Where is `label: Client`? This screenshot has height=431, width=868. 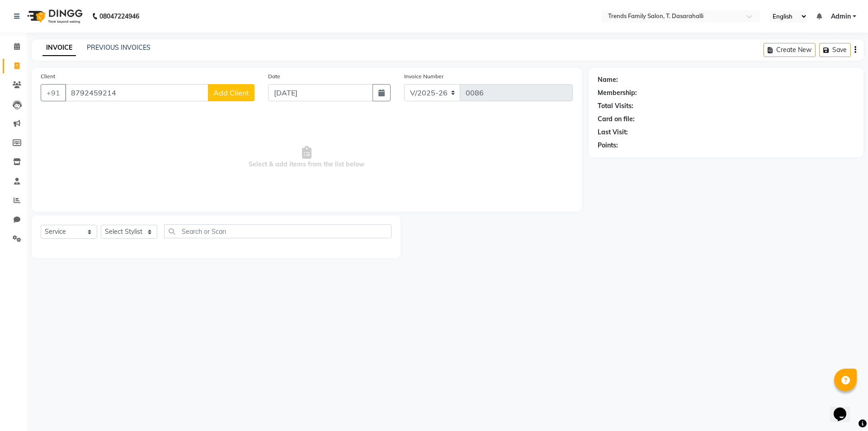
label: Client is located at coordinates (48, 76).